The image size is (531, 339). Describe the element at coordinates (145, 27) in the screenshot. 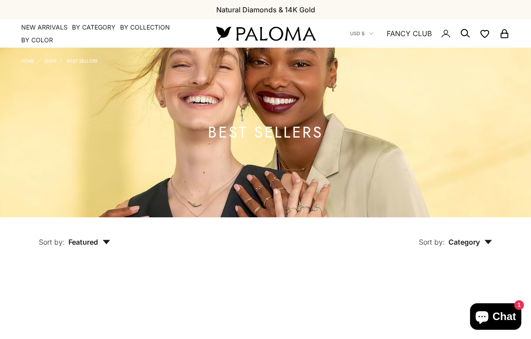

I see `summary: By Collection` at that location.